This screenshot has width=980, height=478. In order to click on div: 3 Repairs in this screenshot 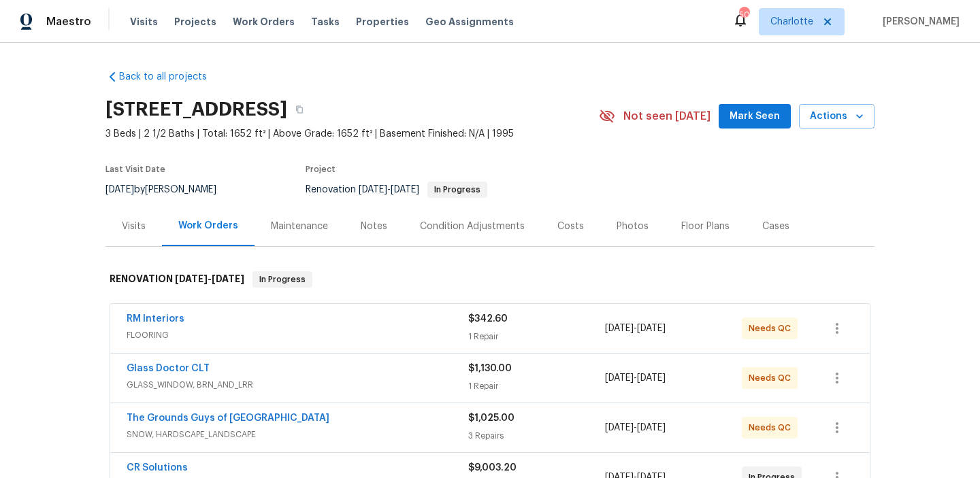, I will do `click(536, 436)`.